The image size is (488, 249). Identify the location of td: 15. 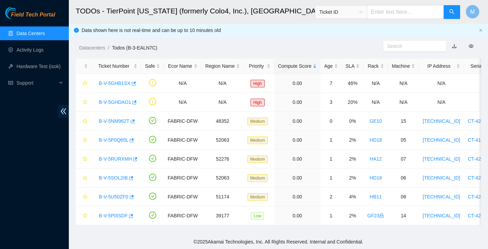
(403, 121).